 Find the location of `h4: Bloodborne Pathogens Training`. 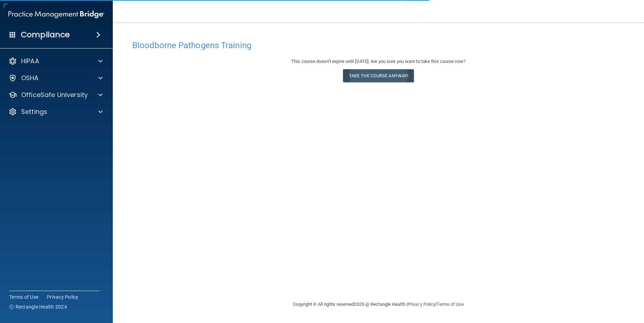

h4: Bloodborne Pathogens Training is located at coordinates (378, 45).